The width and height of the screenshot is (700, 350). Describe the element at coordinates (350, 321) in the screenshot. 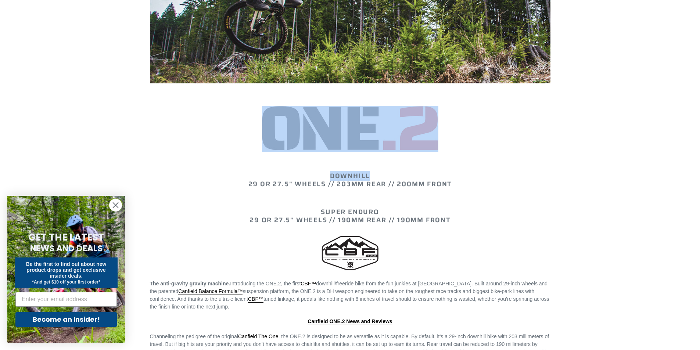

I see `strong: Canfield ONE.2 News and Reviews` at that location.